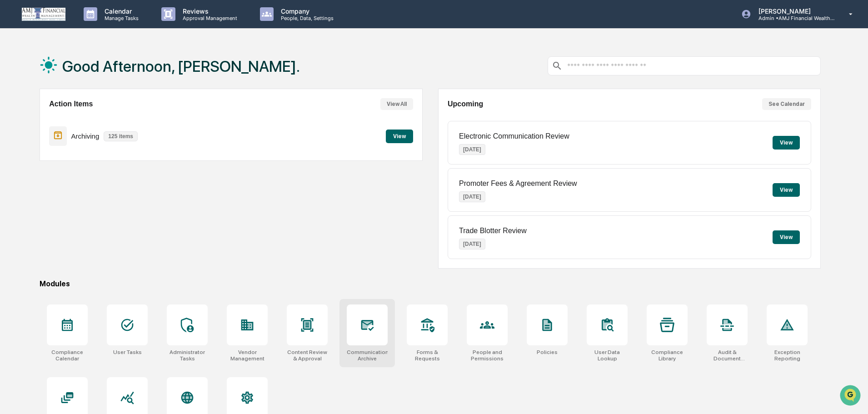 The width and height of the screenshot is (868, 414). Describe the element at coordinates (794, 18) in the screenshot. I see `p: Admin • AMJ Financial Wealth Management` at that location.